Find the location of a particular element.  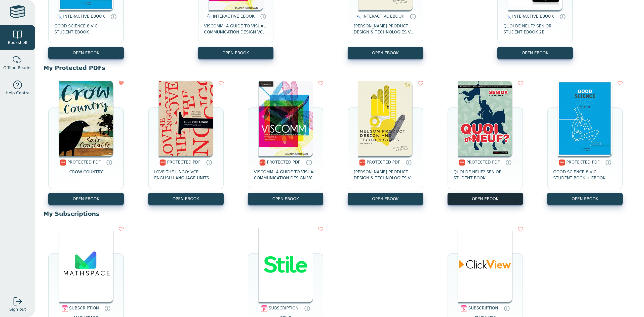

span: LOVE THE LINGO: VCE ENGLISH LANGUAGE UNITS 1&2 4E is located at coordinates (186, 175).